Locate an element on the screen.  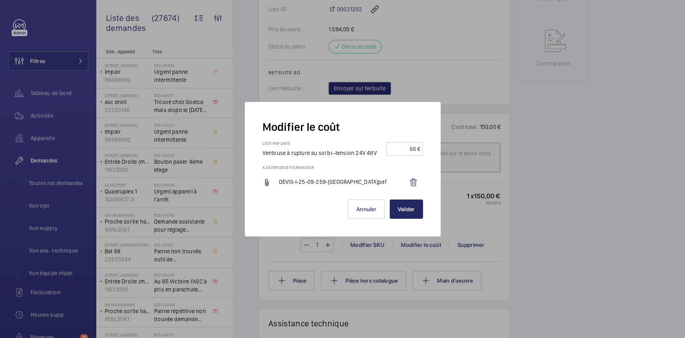
span: Ventouse à rupture au sol bi–tension 24V 48V is located at coordinates (319, 153).